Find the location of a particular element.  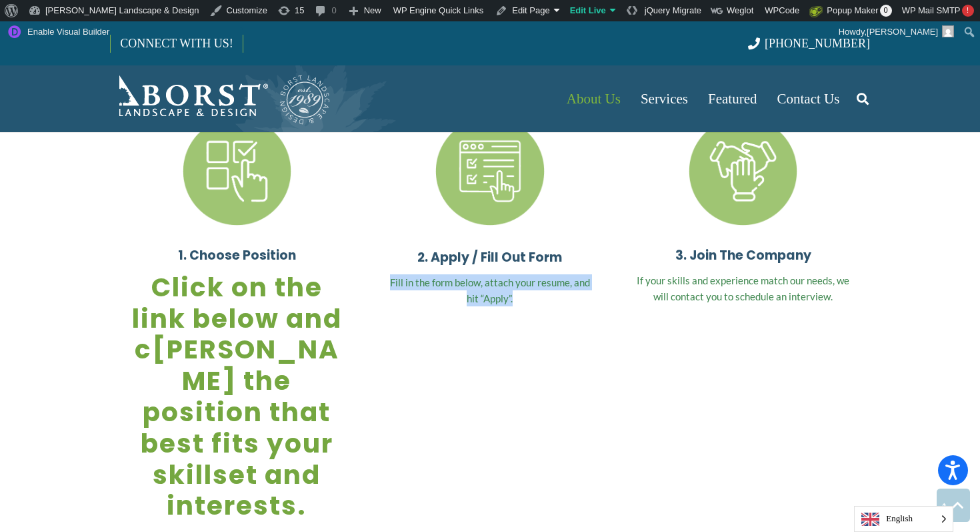

span: 0 is located at coordinates (886, 11).